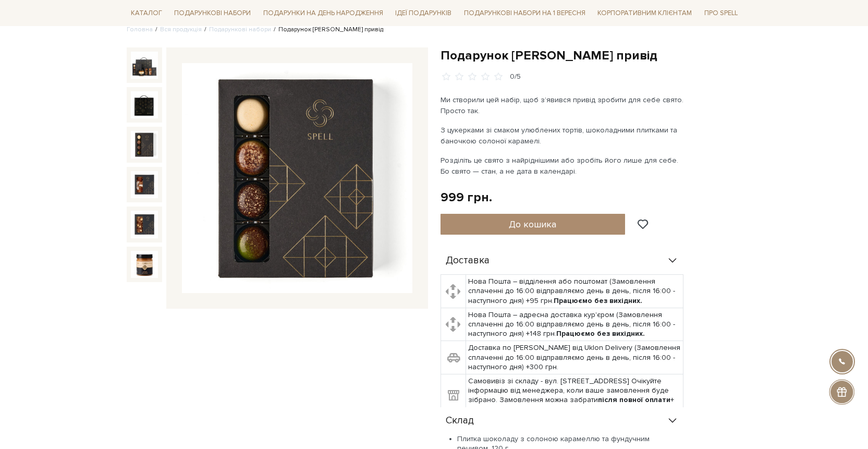 This screenshot has width=868, height=449. Describe the element at coordinates (562, 166) in the screenshot. I see `p: Розділіть це свято з найріднішими або зробіть його лише для себе. Бо свято — стан, а не дата в ка...` at that location.